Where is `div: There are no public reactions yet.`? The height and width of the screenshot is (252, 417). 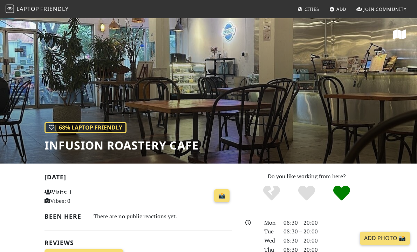
div: There are no public reactions yet. is located at coordinates (163, 216).